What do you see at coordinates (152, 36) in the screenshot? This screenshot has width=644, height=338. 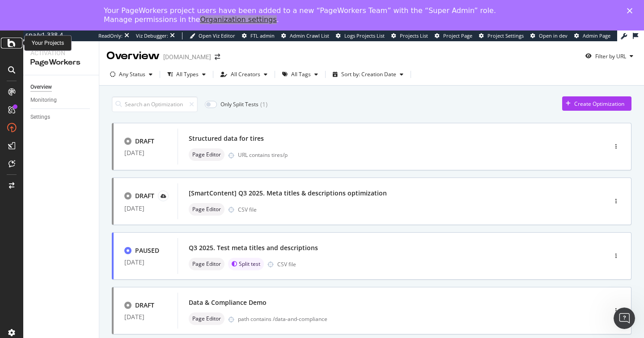 I see `div: Viz Debugger:` at bounding box center [152, 36].